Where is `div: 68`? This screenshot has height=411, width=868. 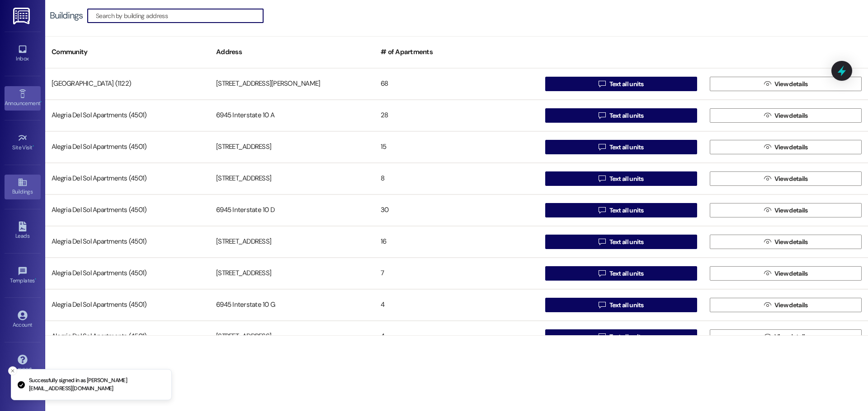
div: 68 is located at coordinates (457, 84).